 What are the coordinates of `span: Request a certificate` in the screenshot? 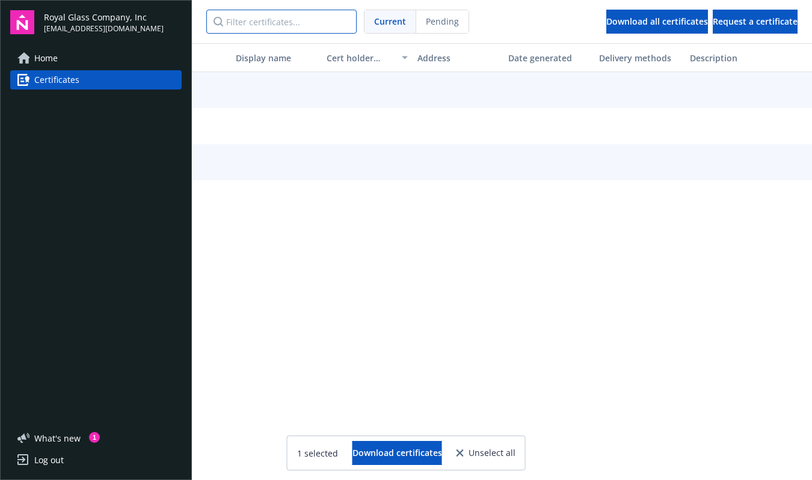 It's located at (755, 21).